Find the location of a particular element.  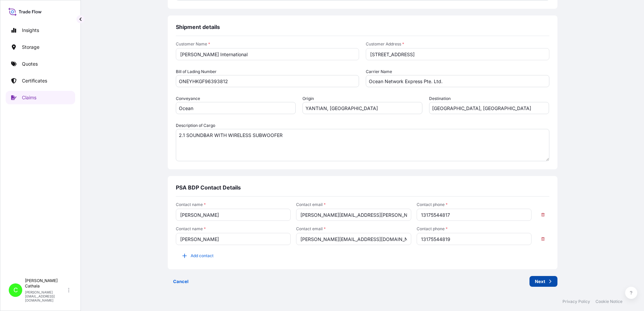

a: Insights is located at coordinates (40, 30).